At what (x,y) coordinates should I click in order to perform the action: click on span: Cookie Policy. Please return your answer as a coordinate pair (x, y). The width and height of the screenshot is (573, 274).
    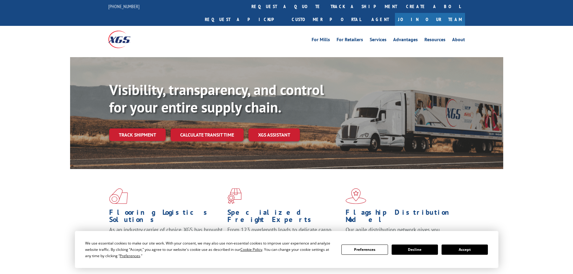
    Looking at the image, I should click on (251, 249).